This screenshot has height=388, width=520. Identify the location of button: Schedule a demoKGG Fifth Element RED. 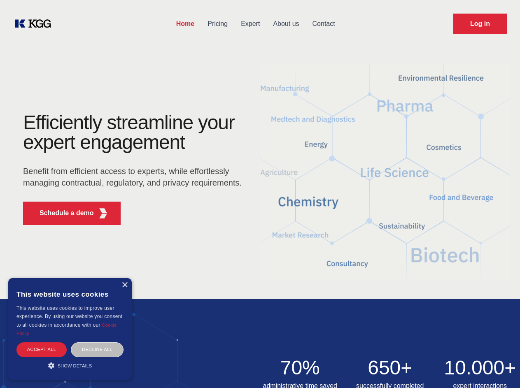
(72, 213).